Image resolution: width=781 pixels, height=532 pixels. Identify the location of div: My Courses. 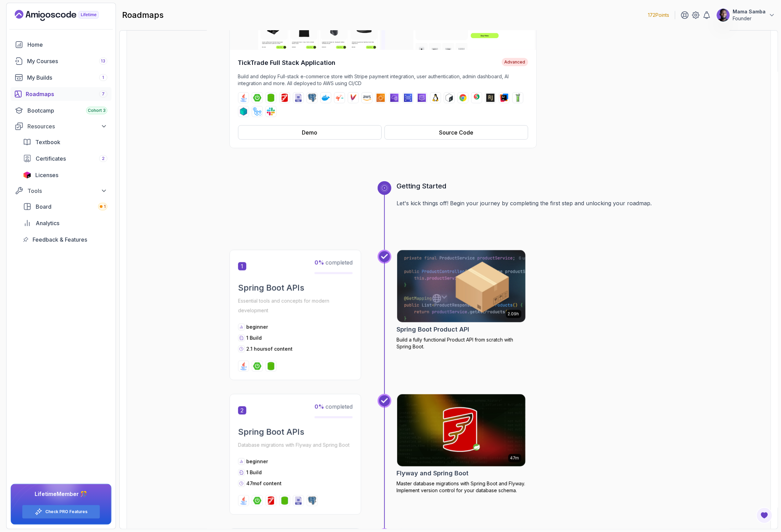
(67, 61).